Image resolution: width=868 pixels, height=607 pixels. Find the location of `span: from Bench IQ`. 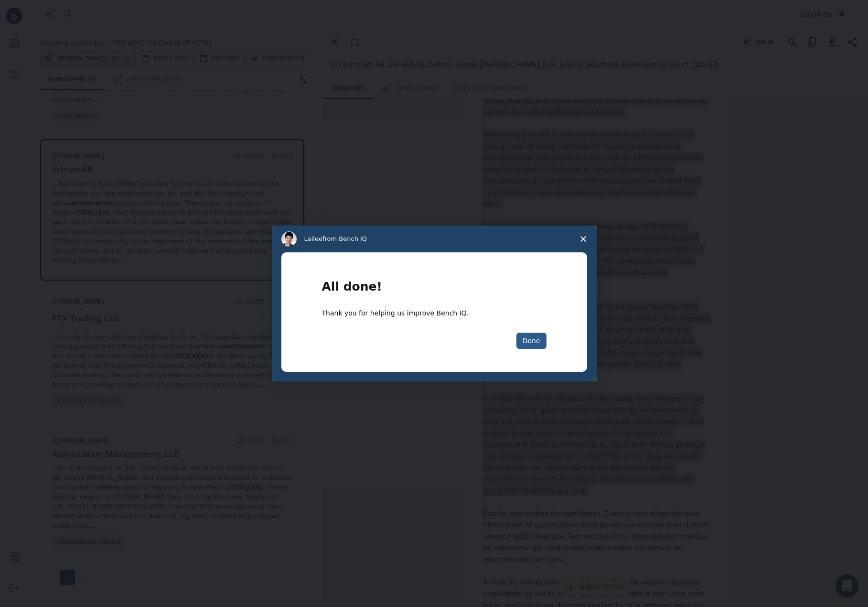

span: from Bench IQ is located at coordinates (344, 238).